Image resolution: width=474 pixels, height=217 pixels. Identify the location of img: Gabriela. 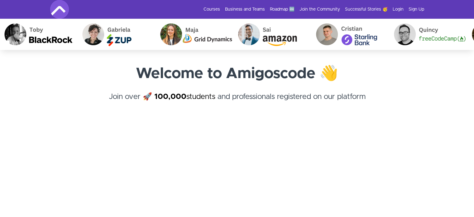
(111, 34).